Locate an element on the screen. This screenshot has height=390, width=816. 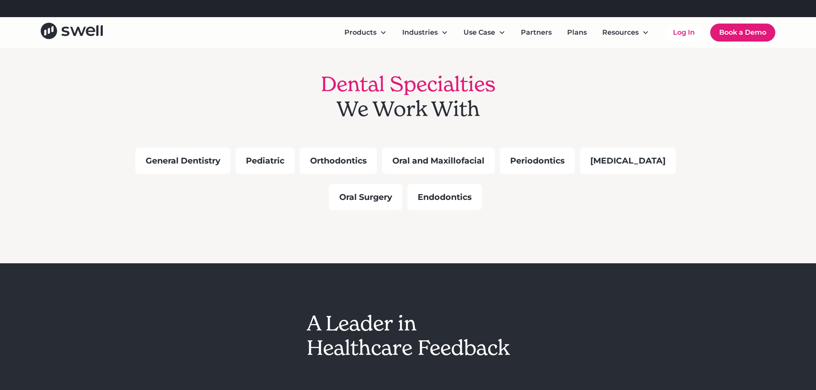
a: Log In is located at coordinates (683, 33).